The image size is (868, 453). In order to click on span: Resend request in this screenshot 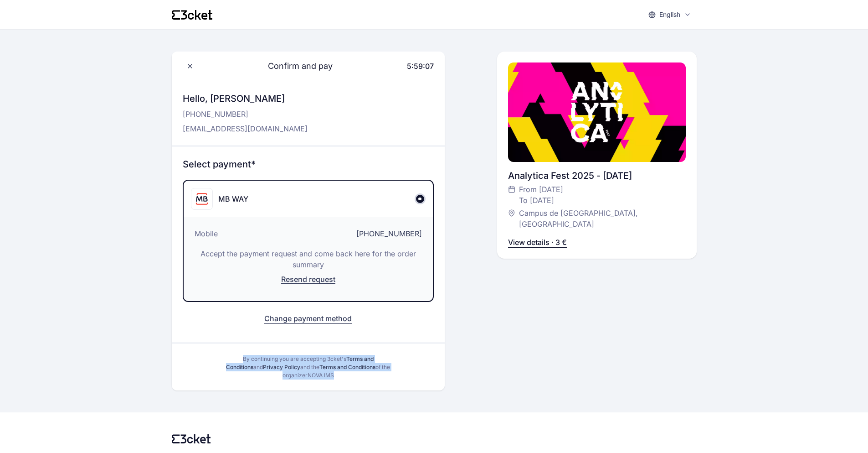, I will do `click(308, 279)`.